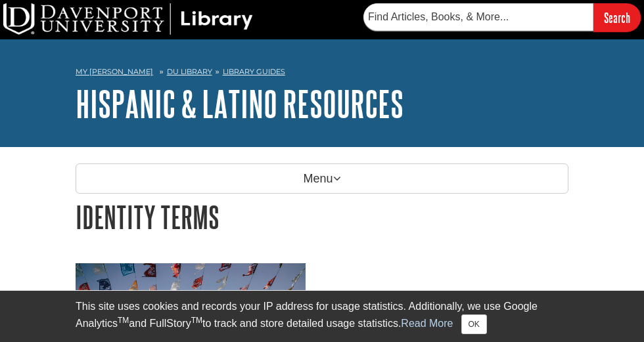  I want to click on a: Hispanic & Latino Resources, so click(239, 104).